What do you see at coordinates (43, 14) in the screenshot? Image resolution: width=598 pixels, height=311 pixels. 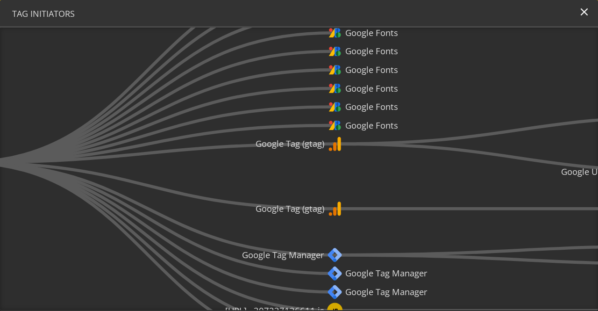 I see `h4: Tag Initiators` at bounding box center [43, 14].